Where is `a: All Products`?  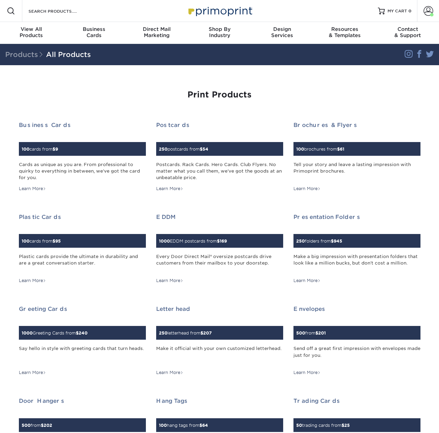
a: All Products is located at coordinates (68, 55).